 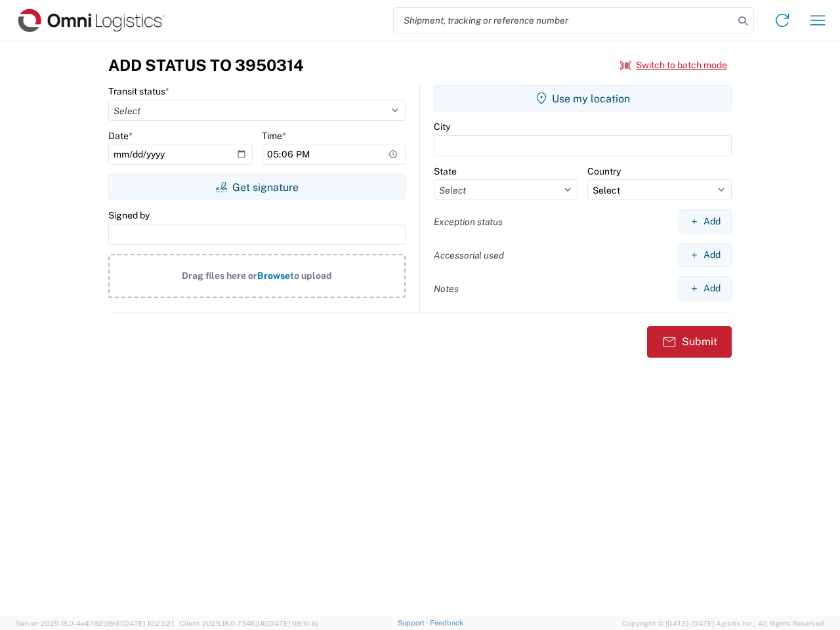 What do you see at coordinates (446, 289) in the screenshot?
I see `label: Notes` at bounding box center [446, 289].